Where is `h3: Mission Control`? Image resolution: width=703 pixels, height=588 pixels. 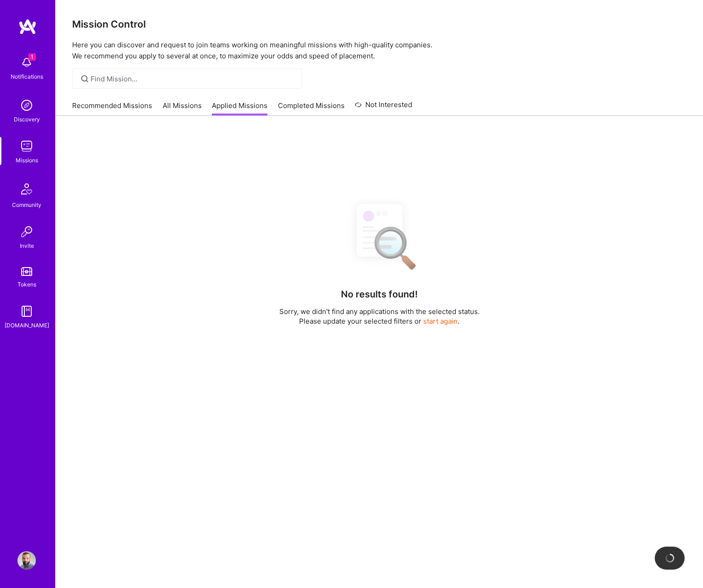
h3: Mission Control is located at coordinates (379, 24).